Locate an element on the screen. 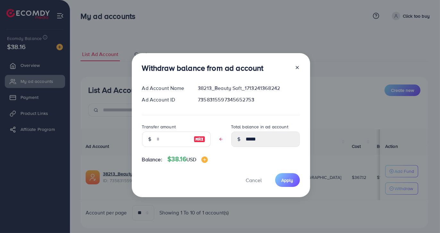  label: Total balance in ad account is located at coordinates (260, 127).